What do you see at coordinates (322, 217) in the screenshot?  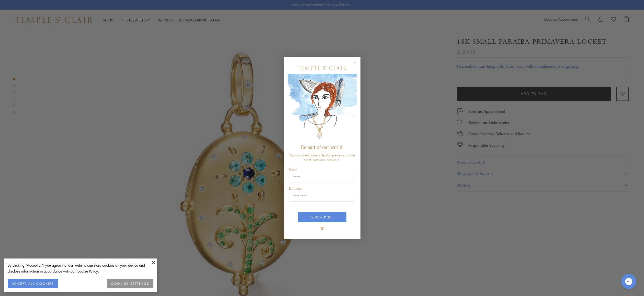 I see `button: SUBSCRIBE` at bounding box center [322, 217].